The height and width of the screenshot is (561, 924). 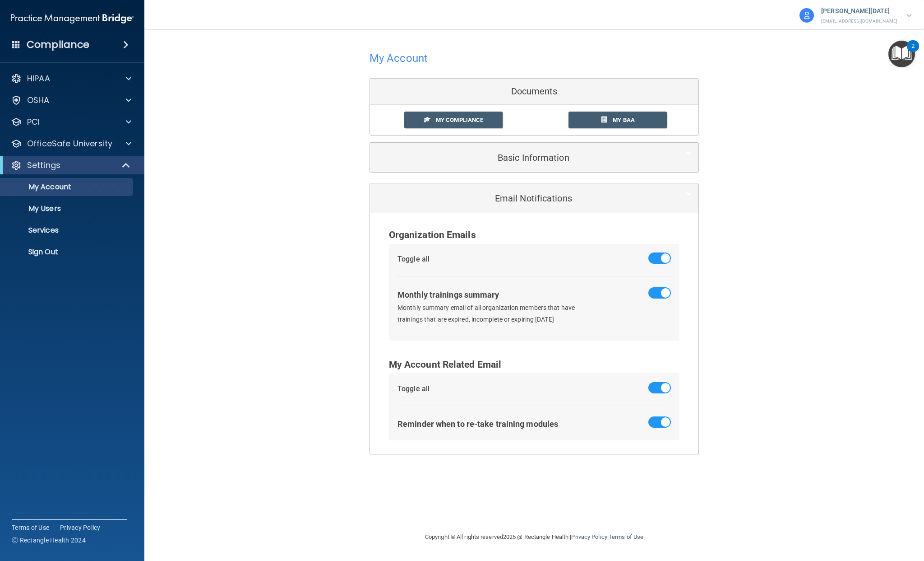 What do you see at coordinates (71, 165) in the screenshot?
I see `a: Settings` at bounding box center [71, 165].